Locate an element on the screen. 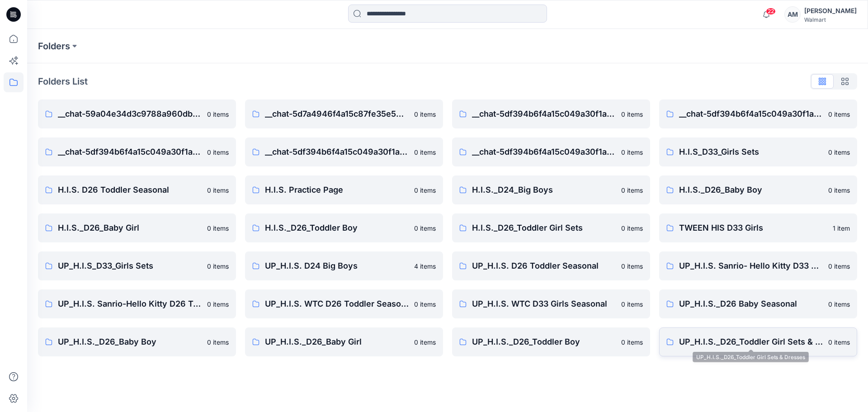 Image resolution: width=868 pixels, height=412 pixels. p: 4 items is located at coordinates (425, 266).